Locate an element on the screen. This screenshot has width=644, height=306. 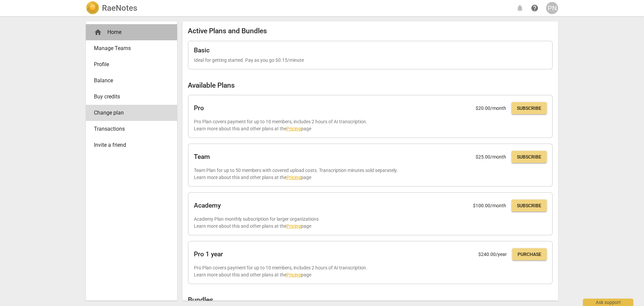
a: Manage Teams is located at coordinates (131, 48).